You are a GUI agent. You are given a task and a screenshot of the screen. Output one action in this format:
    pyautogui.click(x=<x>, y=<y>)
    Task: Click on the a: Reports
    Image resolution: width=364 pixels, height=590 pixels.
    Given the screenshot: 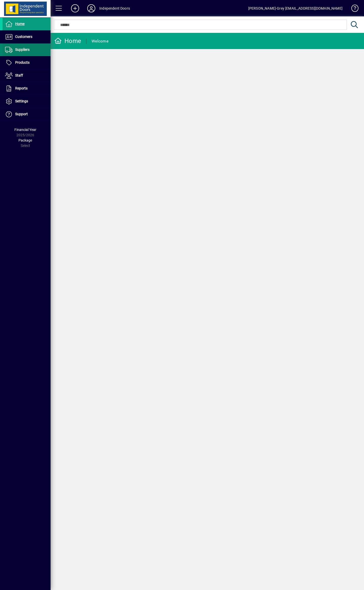 What is the action you would take?
    pyautogui.click(x=27, y=88)
    